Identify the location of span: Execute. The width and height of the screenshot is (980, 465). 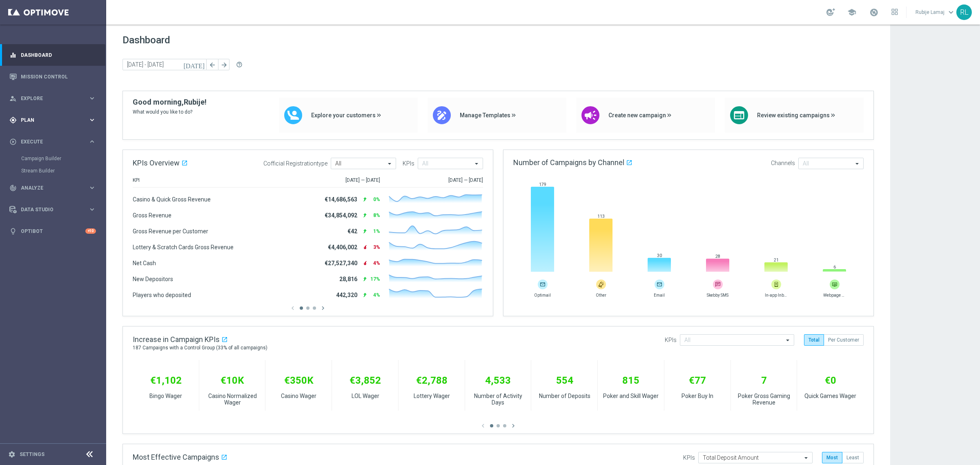
(54, 142).